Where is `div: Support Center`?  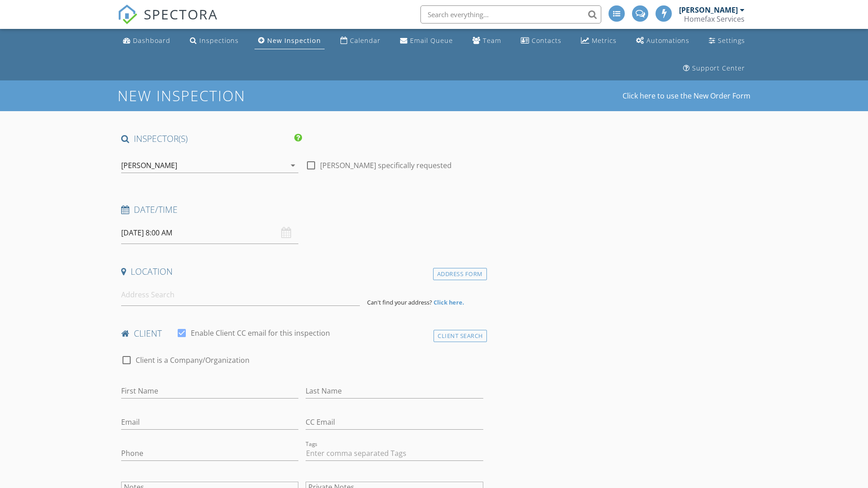
div: Support Center is located at coordinates (718, 68).